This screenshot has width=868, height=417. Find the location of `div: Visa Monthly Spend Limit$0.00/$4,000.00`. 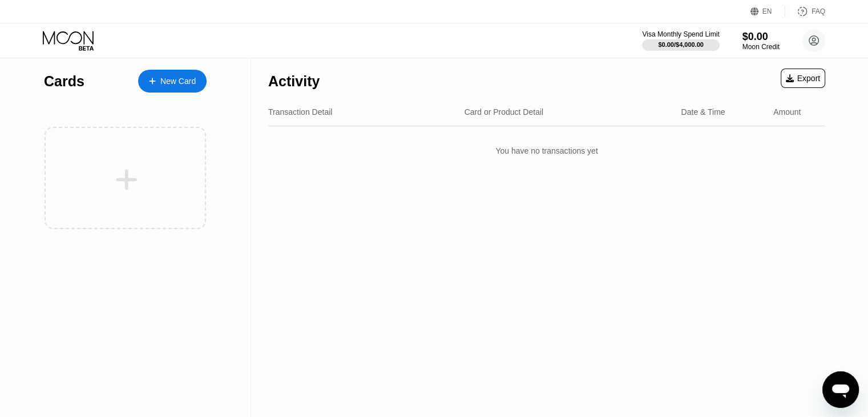

div: Visa Monthly Spend Limit$0.00/$4,000.00 is located at coordinates (681, 41).